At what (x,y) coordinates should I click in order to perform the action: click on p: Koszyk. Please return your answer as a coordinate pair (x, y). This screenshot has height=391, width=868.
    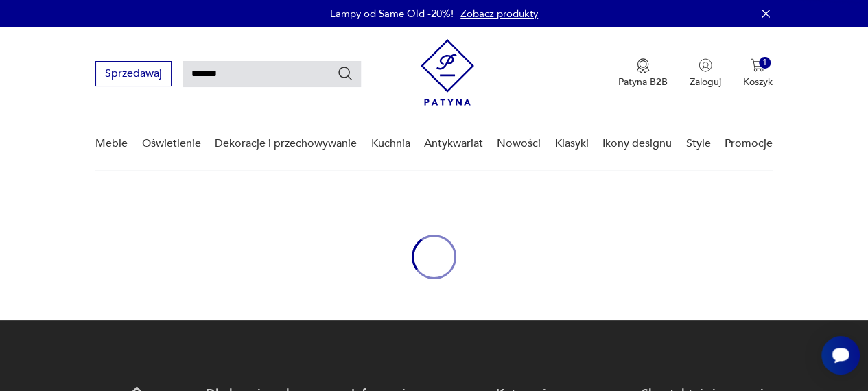
    Looking at the image, I should click on (757, 82).